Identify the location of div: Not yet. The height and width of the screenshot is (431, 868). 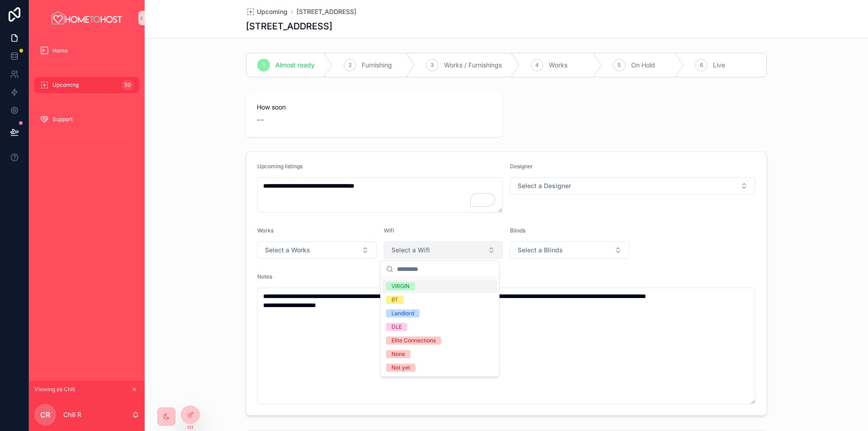
(401, 367).